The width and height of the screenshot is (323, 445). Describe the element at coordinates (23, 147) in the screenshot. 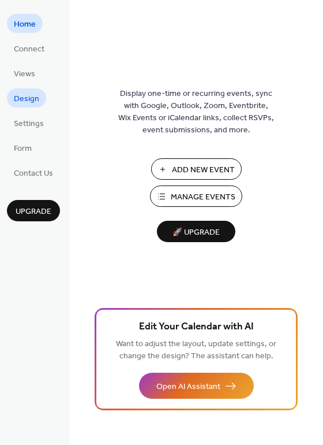

I see `a: Form` at that location.